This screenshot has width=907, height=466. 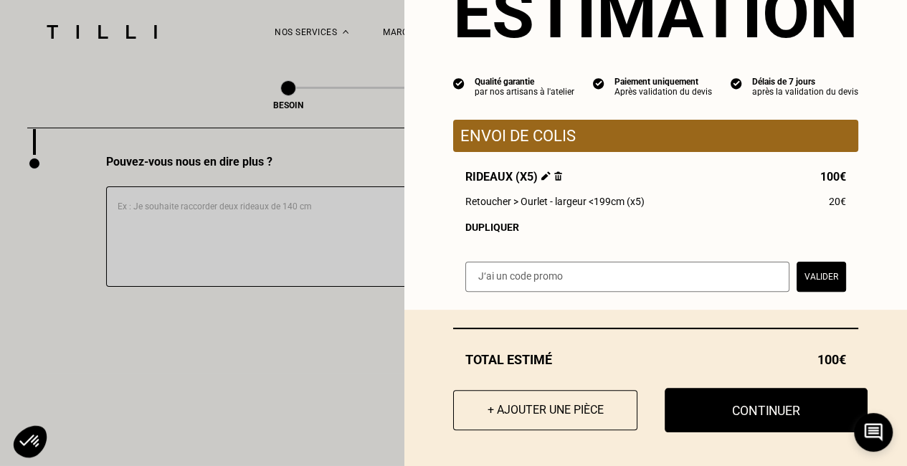 I want to click on button: Continuer, so click(x=766, y=410).